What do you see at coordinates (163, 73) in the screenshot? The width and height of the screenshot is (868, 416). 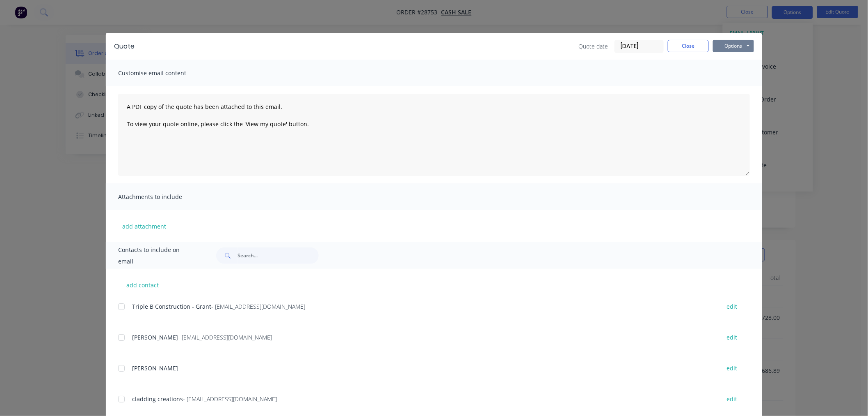 I see `span: Customise email content` at bounding box center [163, 73].